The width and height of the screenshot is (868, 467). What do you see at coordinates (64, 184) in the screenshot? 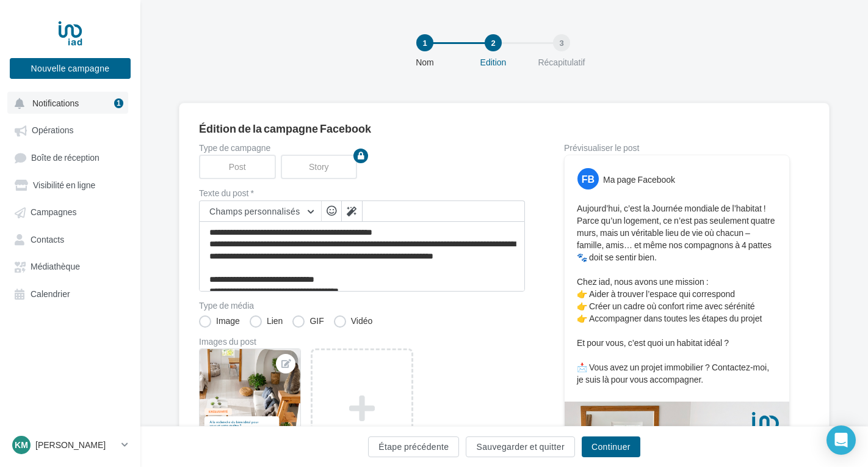
I see `span: Visibilité en ligne` at bounding box center [64, 184].